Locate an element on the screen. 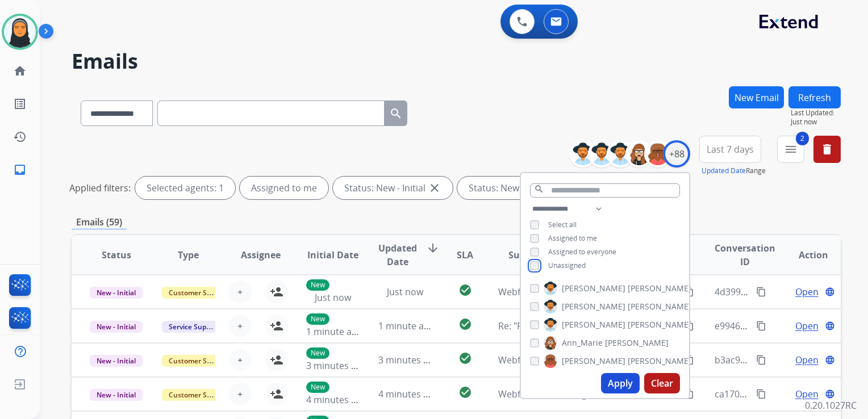 The width and height of the screenshot is (868, 419). span: Unassigned is located at coordinates (567, 265).